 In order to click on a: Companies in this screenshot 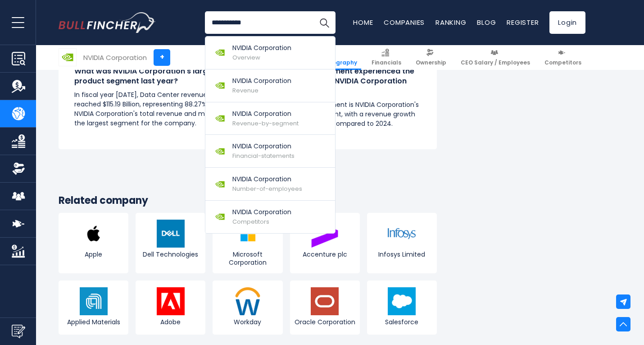, I will do `click(404, 22)`.